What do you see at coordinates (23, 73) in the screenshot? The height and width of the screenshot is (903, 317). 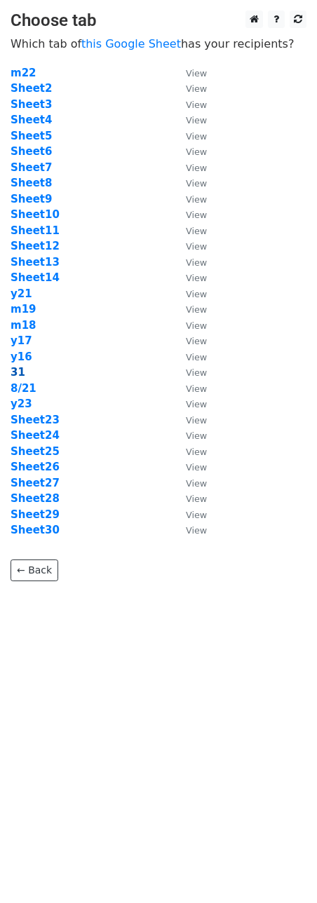 I see `a: m22` at bounding box center [23, 73].